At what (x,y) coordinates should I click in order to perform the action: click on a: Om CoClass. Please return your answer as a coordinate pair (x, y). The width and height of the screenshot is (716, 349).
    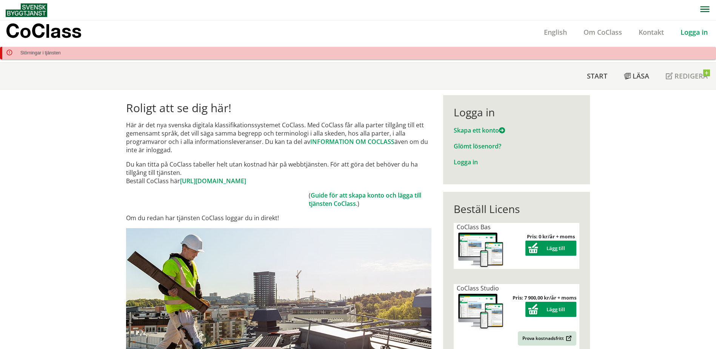
    Looking at the image, I should click on (603, 32).